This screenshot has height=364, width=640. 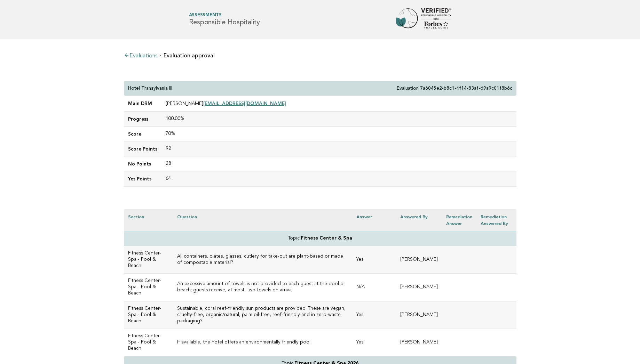 I want to click on th: Remediation Answered by, so click(x=496, y=220).